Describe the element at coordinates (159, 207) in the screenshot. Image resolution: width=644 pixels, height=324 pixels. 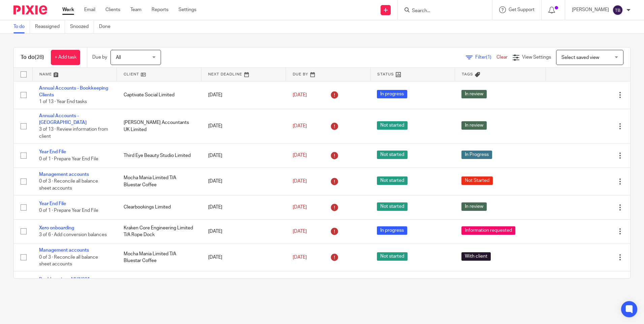
I see `td: Clearbookings Limited` at that location.